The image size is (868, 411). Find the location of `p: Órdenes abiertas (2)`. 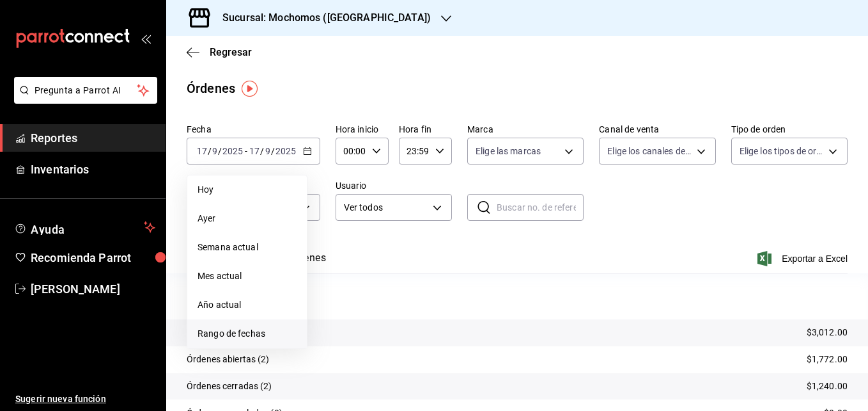

p: Órdenes abiertas (2) is located at coordinates (228, 359).